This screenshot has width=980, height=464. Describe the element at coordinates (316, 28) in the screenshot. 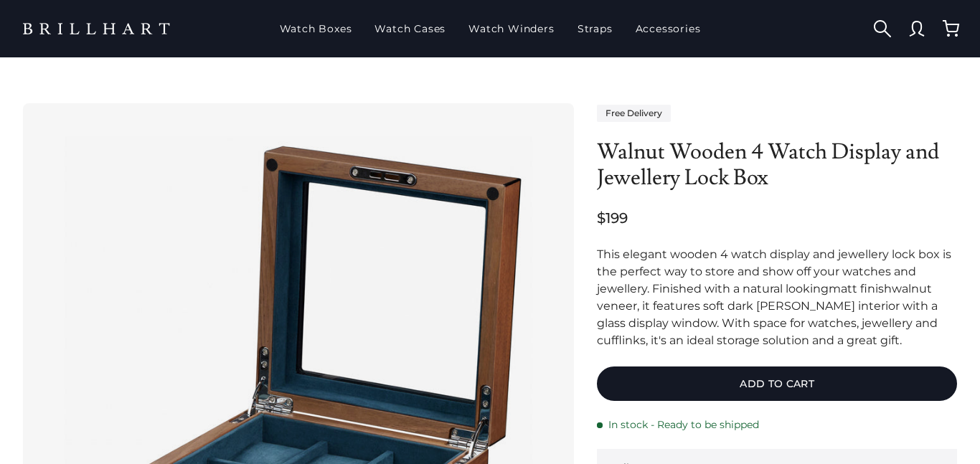

I see `a: Watch Boxes` at that location.